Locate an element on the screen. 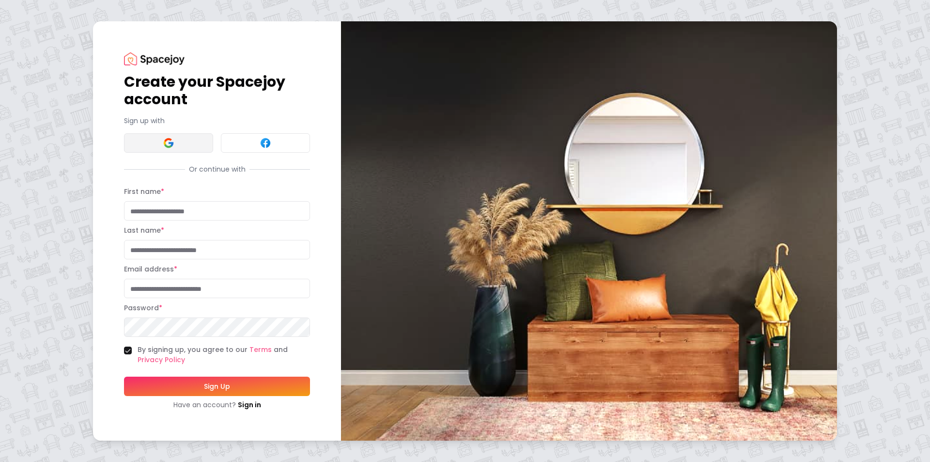 This screenshot has height=462, width=930. label: Email address is located at coordinates (151, 269).